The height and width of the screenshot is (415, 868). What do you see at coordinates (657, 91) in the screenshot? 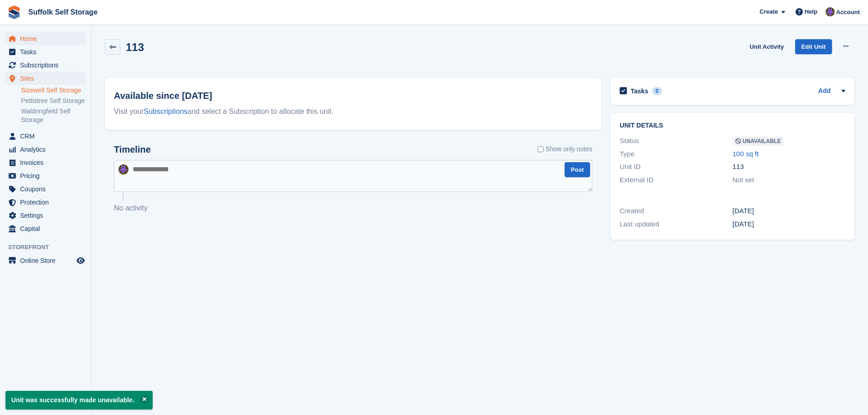
I see `div: 0` at bounding box center [657, 91].